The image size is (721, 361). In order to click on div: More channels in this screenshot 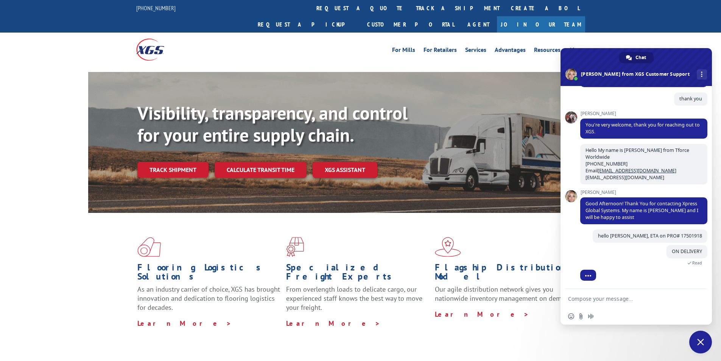, I will do `click(702, 74)`.